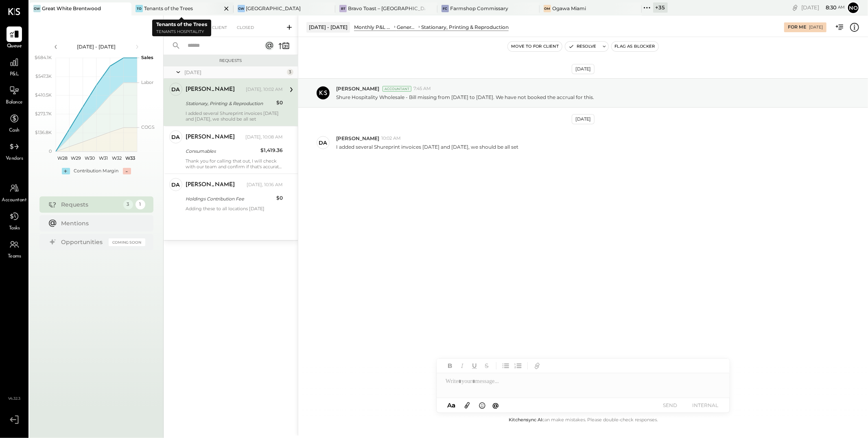 The width and height of the screenshot is (868, 438). What do you see at coordinates (148, 127) in the screenshot?
I see `text: COGS` at bounding box center [148, 127].